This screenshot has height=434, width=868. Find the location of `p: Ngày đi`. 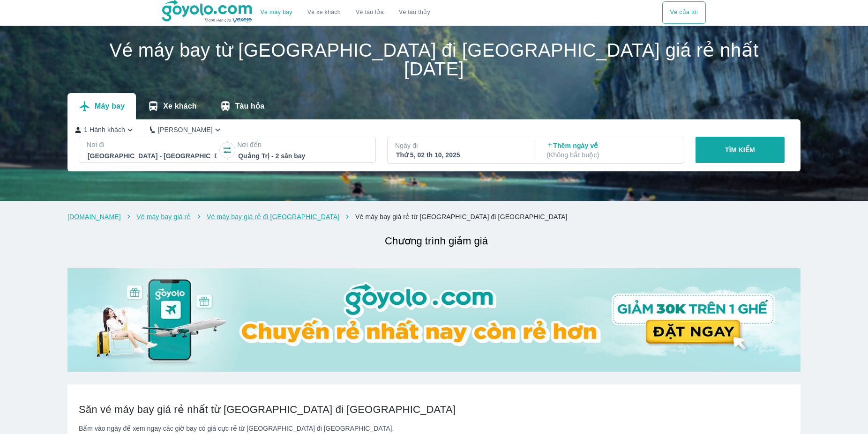

p: Ngày đi is located at coordinates (460, 146).